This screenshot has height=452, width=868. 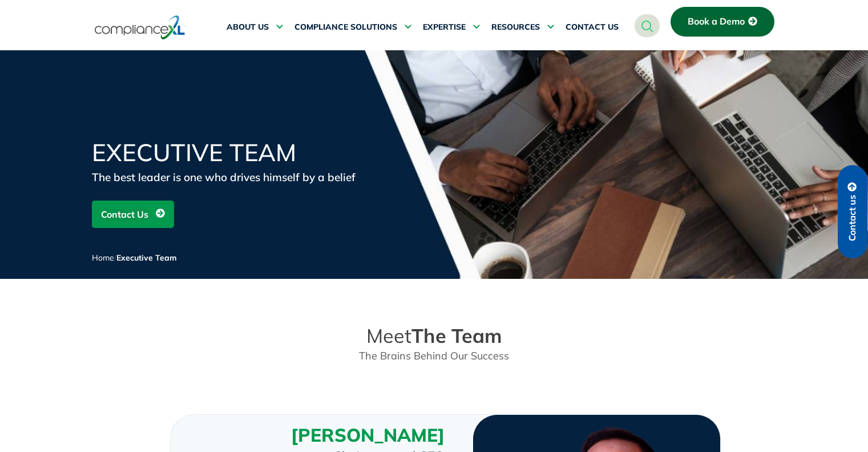 I want to click on a: EXPERTISE, so click(x=452, y=27).